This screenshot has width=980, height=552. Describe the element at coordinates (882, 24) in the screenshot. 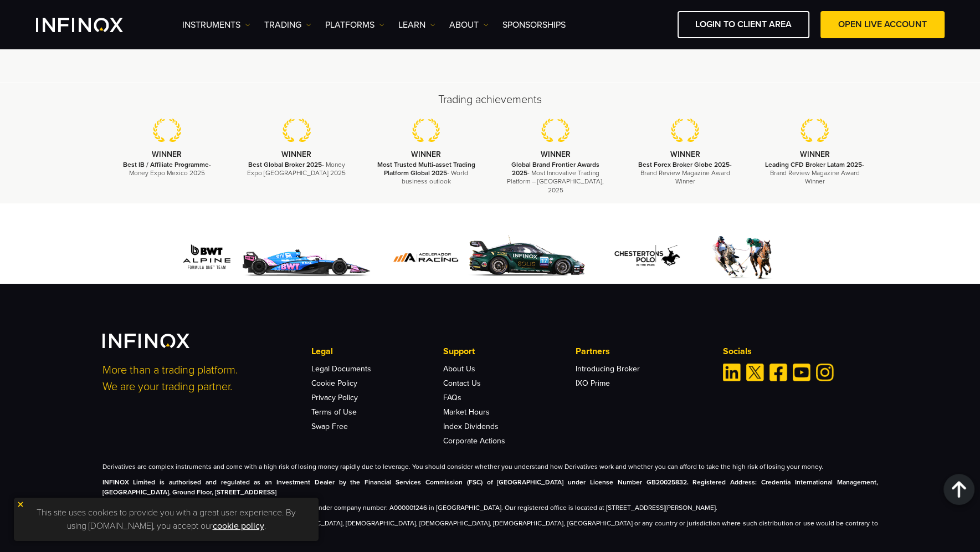

I see `a: OPEN LIVE ACCOUNT` at that location.